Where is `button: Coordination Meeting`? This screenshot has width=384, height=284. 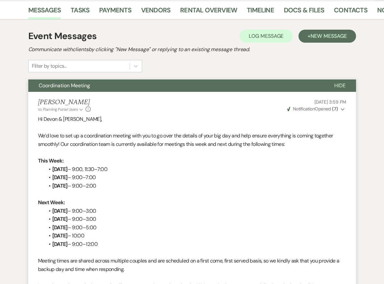 button: Coordination Meeting is located at coordinates (176, 86).